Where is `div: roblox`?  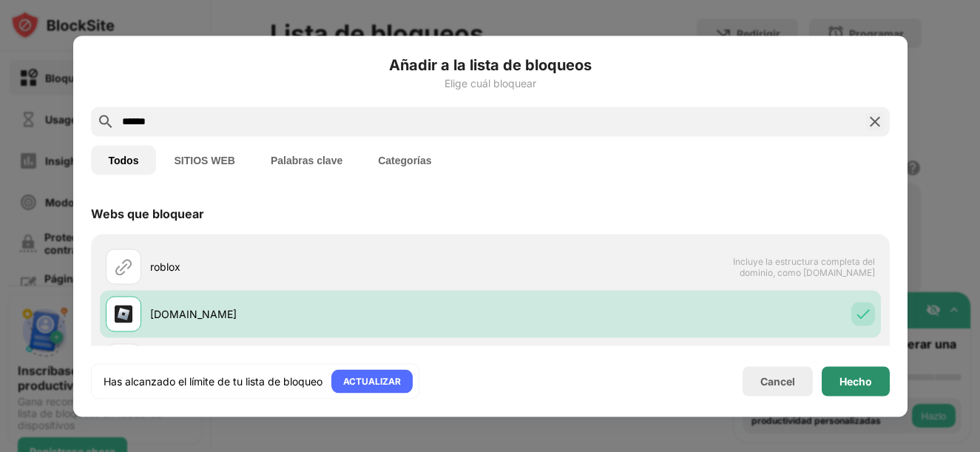
div: roblox is located at coordinates (320, 266).